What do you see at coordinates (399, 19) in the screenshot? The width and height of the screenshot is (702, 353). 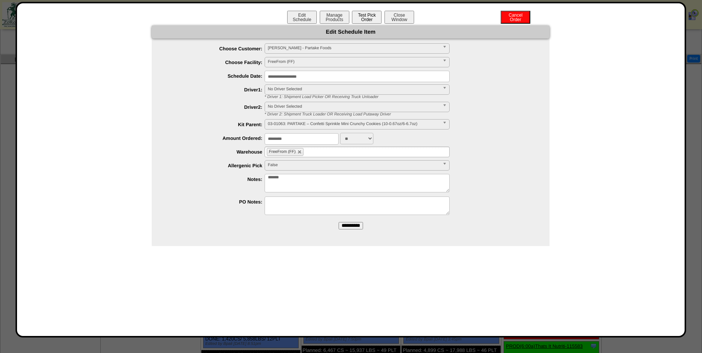 I see `a: CloseWindow` at bounding box center [399, 19].